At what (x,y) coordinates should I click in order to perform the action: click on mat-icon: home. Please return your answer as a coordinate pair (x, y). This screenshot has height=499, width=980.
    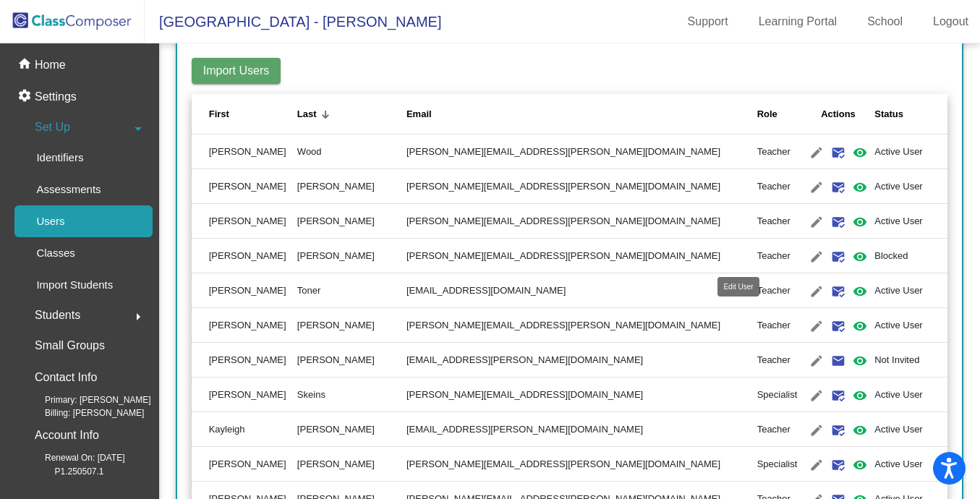
    Looking at the image, I should click on (26, 65).